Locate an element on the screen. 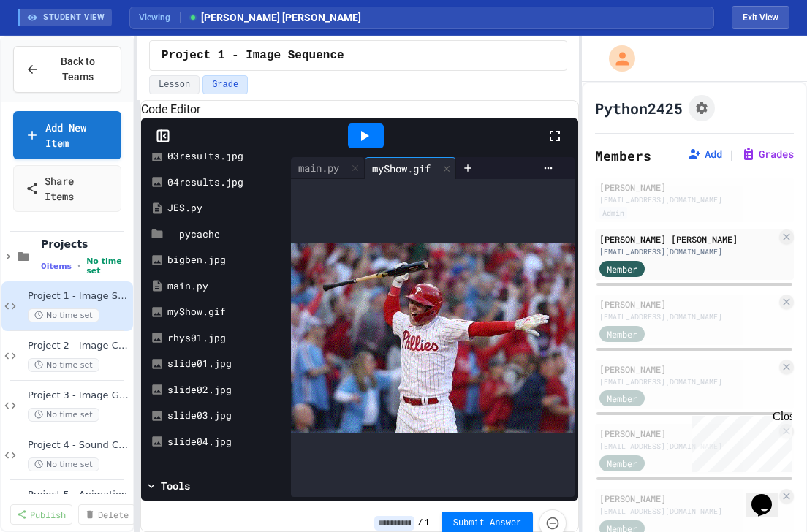 The height and width of the screenshot is (532, 807). div: myShow.gif is located at coordinates (224, 312).